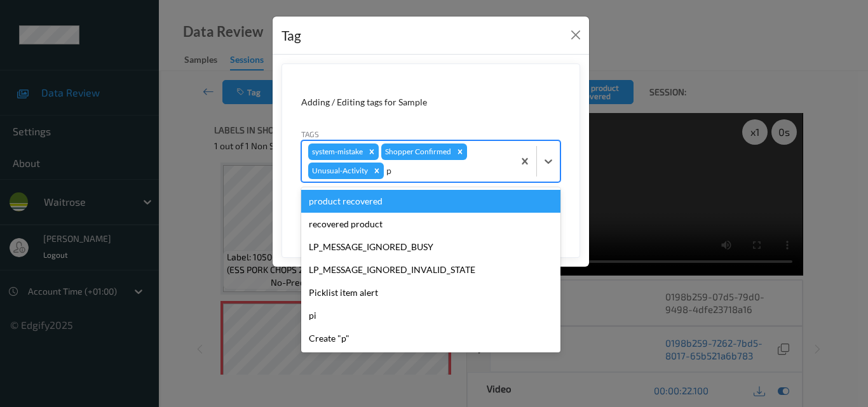 The height and width of the screenshot is (407, 868). I want to click on div: Shopper Confirmed, so click(417, 152).